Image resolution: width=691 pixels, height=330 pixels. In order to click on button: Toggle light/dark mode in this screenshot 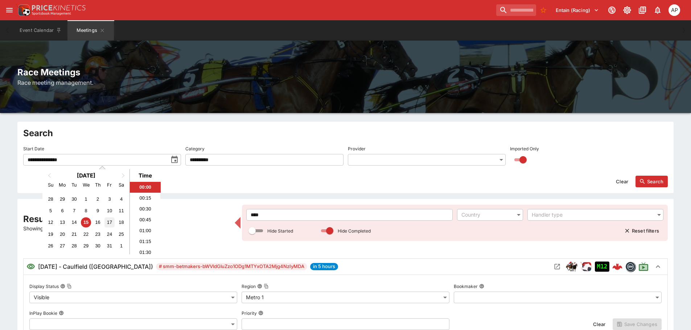, I will do `click(627, 10)`.